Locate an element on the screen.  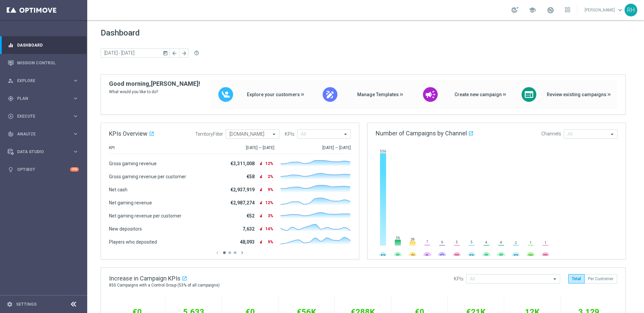
div: Explore is located at coordinates (40, 81).